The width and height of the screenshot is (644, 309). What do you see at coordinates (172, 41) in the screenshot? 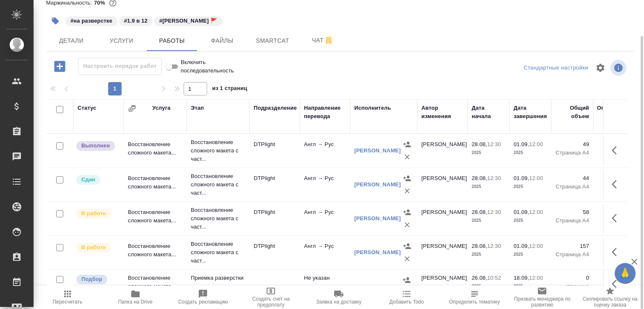
I see `span: Работы` at bounding box center [172, 41].